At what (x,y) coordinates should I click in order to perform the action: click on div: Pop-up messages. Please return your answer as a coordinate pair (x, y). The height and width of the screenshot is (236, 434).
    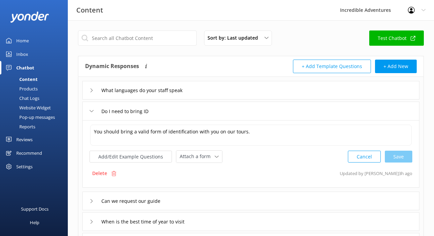
    Looking at the image, I should click on (29, 117).